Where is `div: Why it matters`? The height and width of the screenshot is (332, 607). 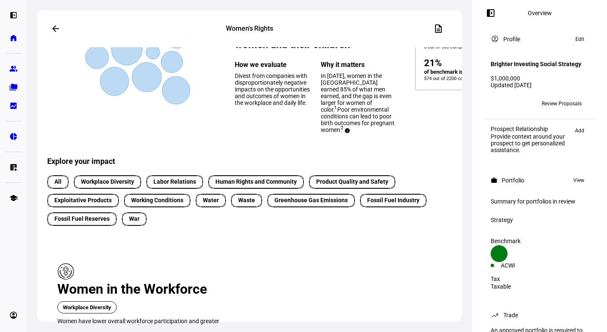 div: Why it matters is located at coordinates (359, 65).